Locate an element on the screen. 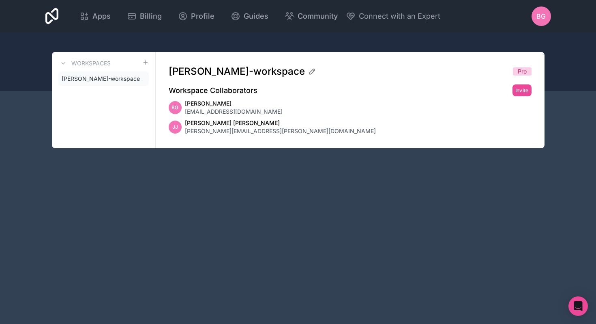 This screenshot has width=596, height=324. a: Apps is located at coordinates (95, 16).